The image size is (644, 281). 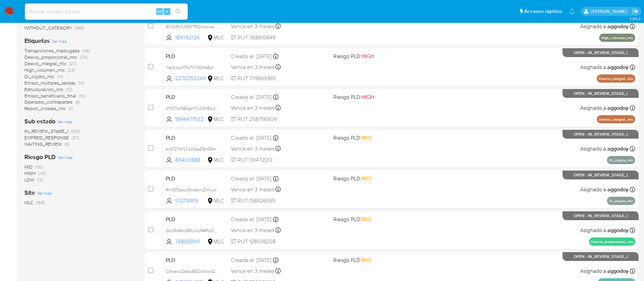 I want to click on input: Buscar usuario o caso..., so click(x=107, y=12).